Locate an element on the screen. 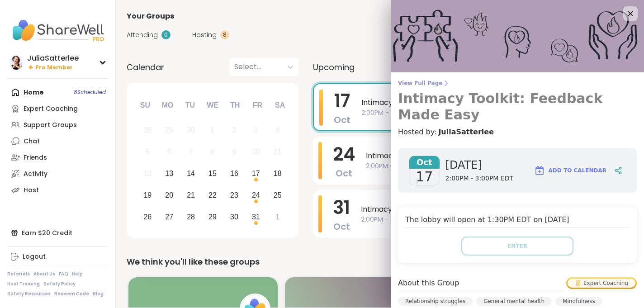 The width and height of the screenshot is (644, 308). div: 4 is located at coordinates (277, 130).